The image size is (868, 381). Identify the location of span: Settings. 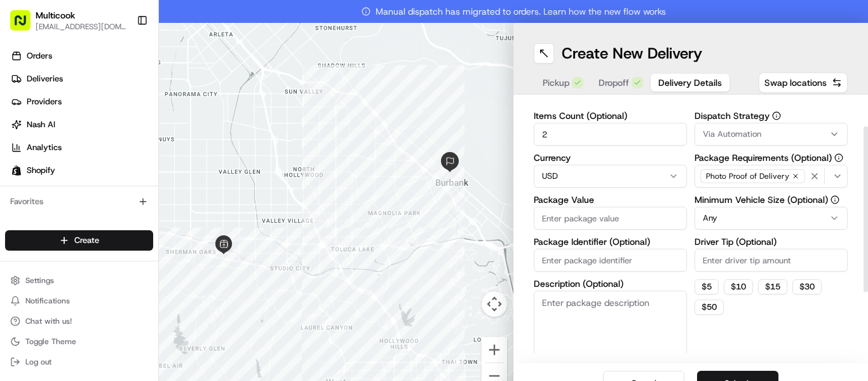
(39, 280).